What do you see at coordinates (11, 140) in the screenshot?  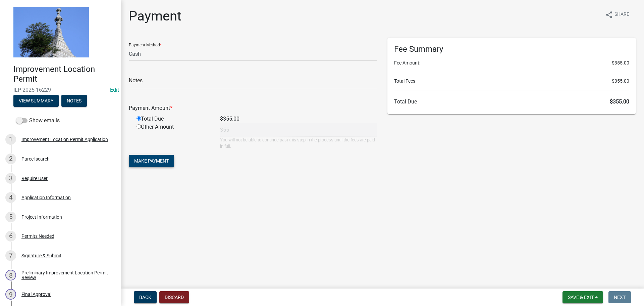 I see `div: 1` at bounding box center [11, 140].